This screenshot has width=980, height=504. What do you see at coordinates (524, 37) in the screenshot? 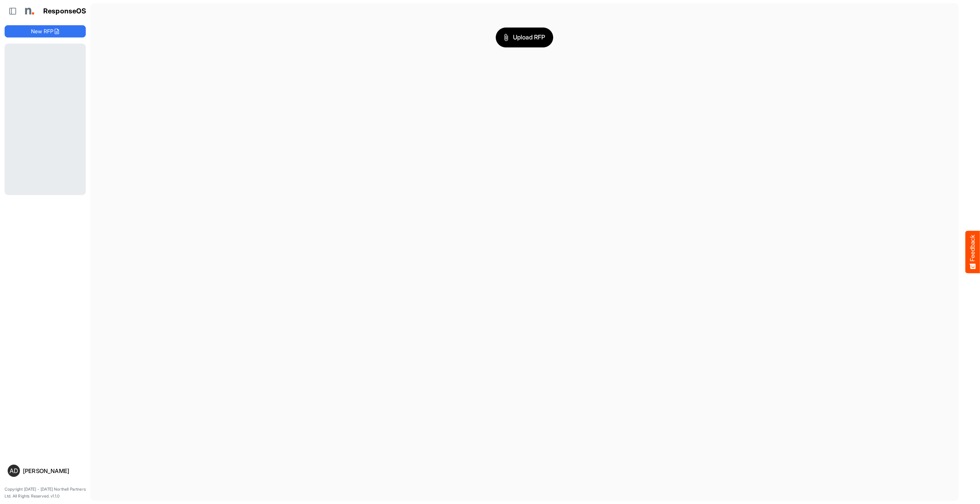
I see `span: Upload RFP` at bounding box center [524, 37].